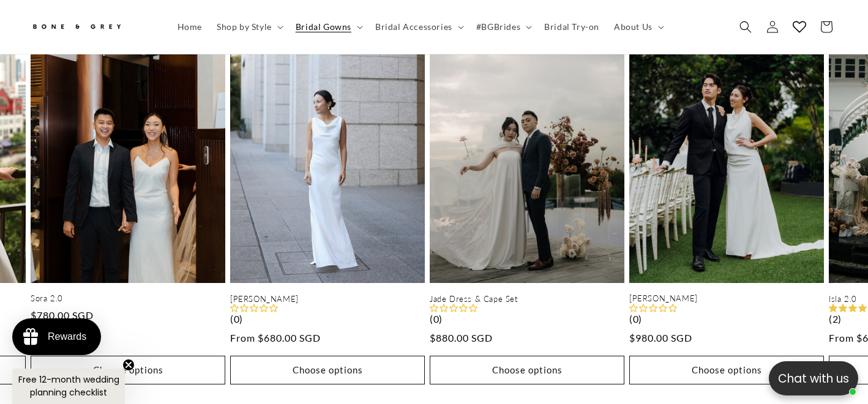 This screenshot has height=404, width=868. Describe the element at coordinates (248, 27) in the screenshot. I see `summary: Shop by Style` at that location.